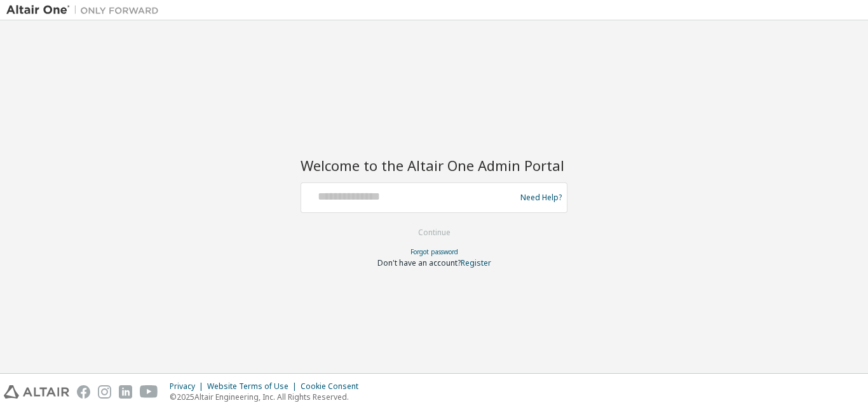 This screenshot has width=868, height=410. I want to click on a: Forgot password, so click(434, 251).